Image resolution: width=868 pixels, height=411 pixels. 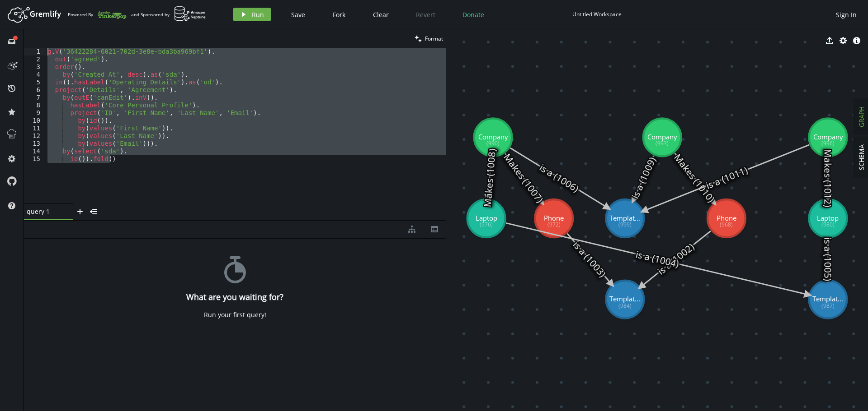 What do you see at coordinates (35, 98) in the screenshot?
I see `div: 7` at bounding box center [35, 98].